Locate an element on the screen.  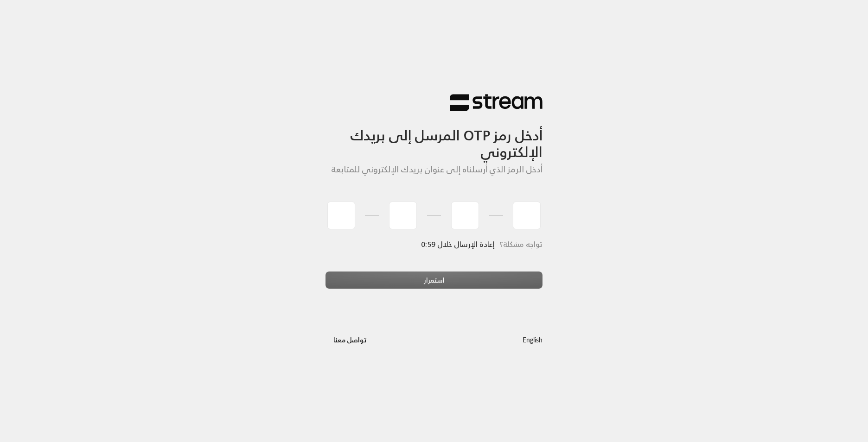
button: تواصل معنا is located at coordinates (350, 339).